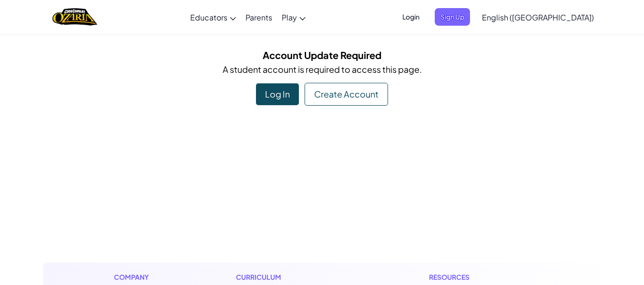 The image size is (644, 285). What do you see at coordinates (293, 17) in the screenshot?
I see `a: Play` at bounding box center [293, 17].